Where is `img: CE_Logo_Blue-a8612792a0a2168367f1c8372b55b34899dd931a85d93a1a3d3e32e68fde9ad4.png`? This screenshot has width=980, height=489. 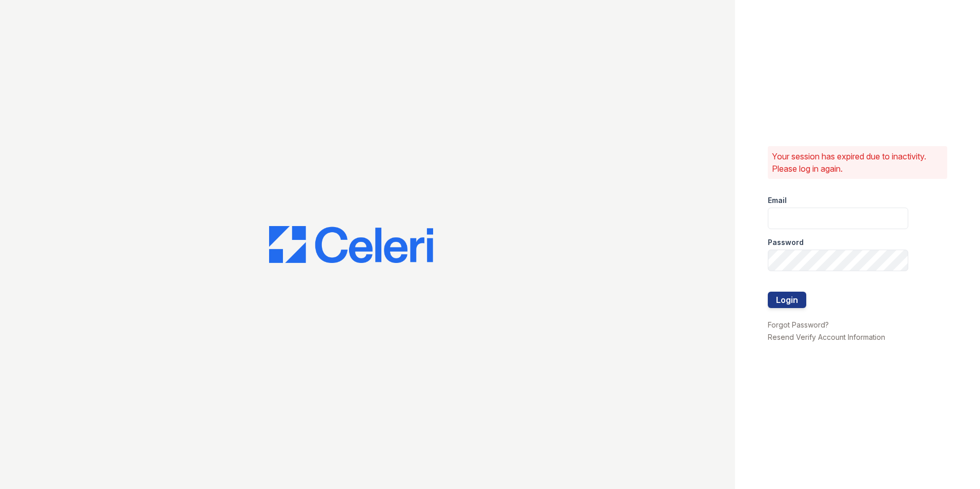 img: CE_Logo_Blue-a8612792a0a2168367f1c8372b55b34899dd931a85d93a1a3d3e32e68fde9ad4.png is located at coordinates (351, 244).